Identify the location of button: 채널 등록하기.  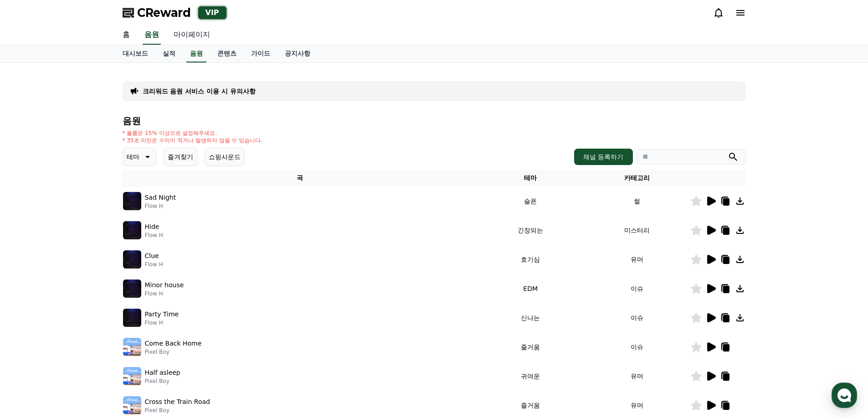
(603, 156).